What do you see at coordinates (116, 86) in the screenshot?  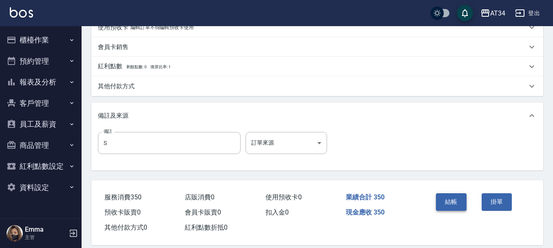 I see `p: 其他付款方式` at bounding box center [116, 86].